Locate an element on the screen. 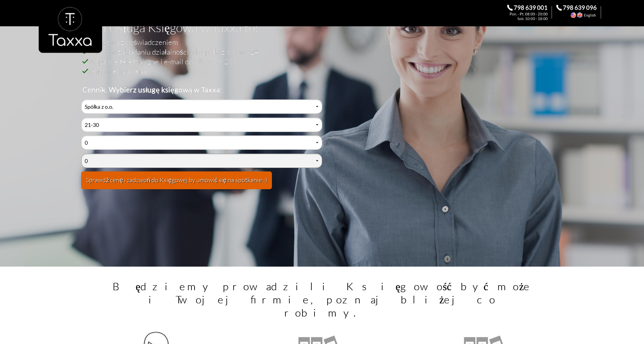 The width and height of the screenshot is (644, 344). button: Sprawdź cenę i zadzwoń do Księgowej by umówić się na spotkanie:-) is located at coordinates (177, 180).